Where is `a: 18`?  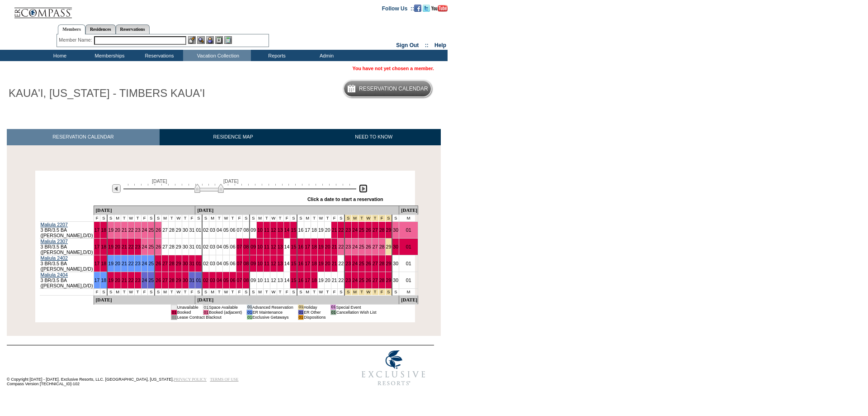
a: 18 is located at coordinates (104, 281).